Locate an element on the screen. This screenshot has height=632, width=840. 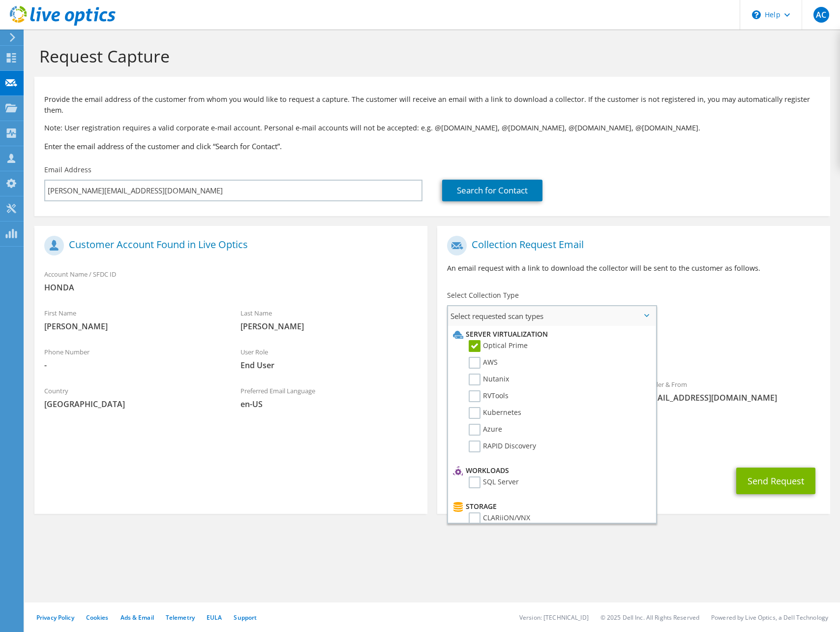
div: User Role is located at coordinates (328, 358).